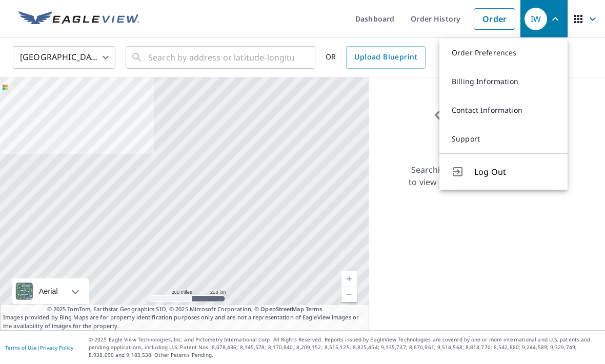 The height and width of the screenshot is (364, 605). I want to click on a: Terms of Use, so click(21, 348).